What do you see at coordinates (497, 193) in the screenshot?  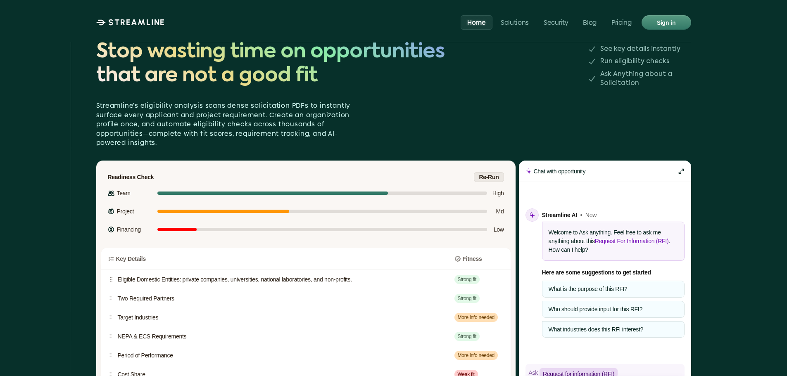 I see `p: High` at bounding box center [497, 193].